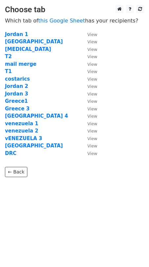 The image size is (149, 267). I want to click on a: Jordan 2, so click(16, 86).